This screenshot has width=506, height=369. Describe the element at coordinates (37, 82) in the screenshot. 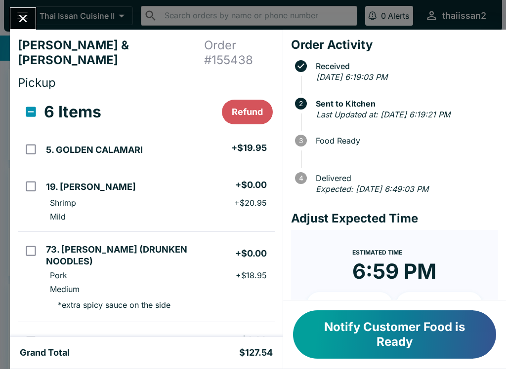

I see `span: Pickup` at that location.